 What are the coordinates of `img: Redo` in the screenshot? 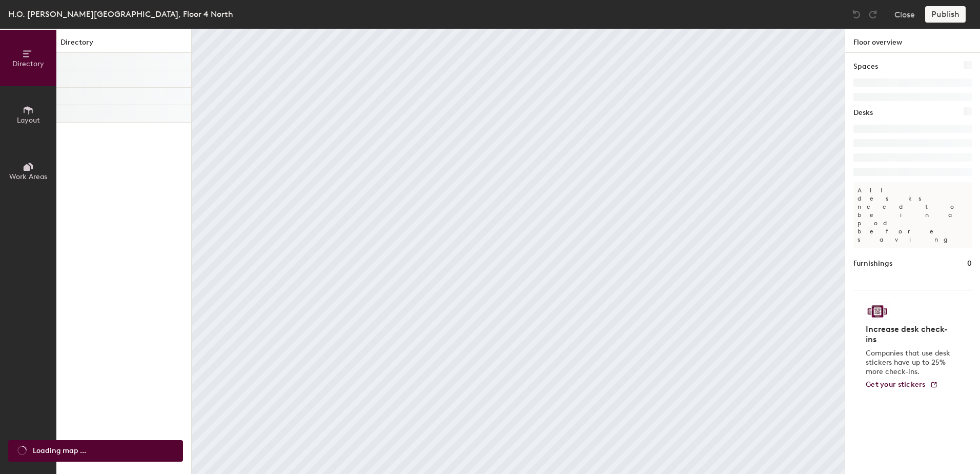 It's located at (873, 14).